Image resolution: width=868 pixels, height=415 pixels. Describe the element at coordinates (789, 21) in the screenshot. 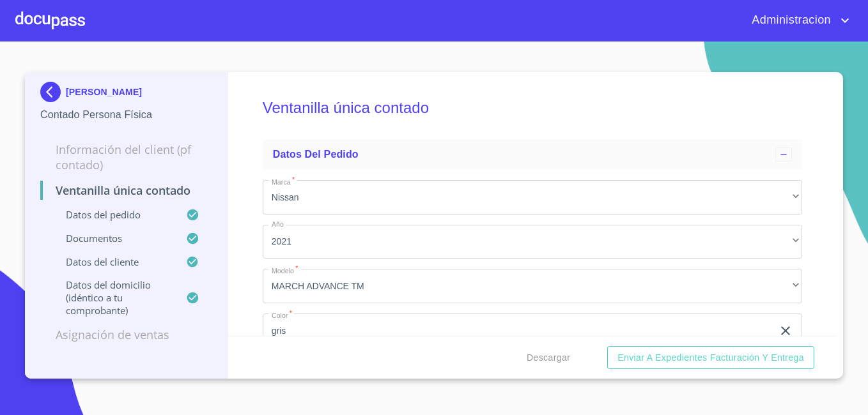

I see `span: Administracion` at that location.